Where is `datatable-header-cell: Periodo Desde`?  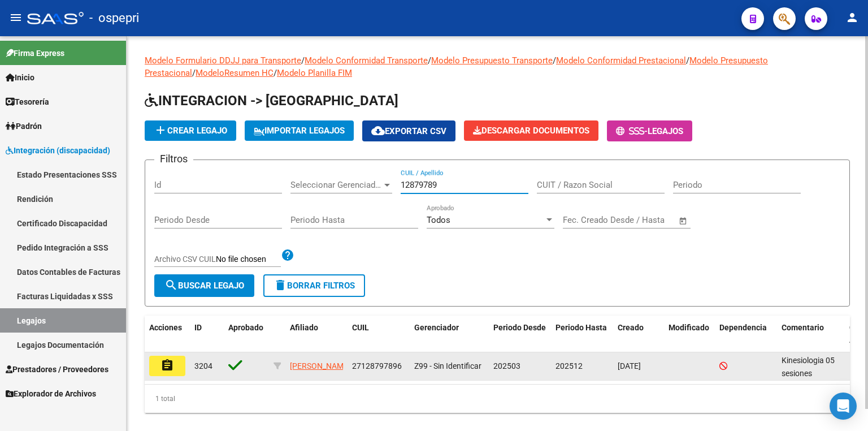 datatable-header-cell: Periodo Desde is located at coordinates (520, 334).